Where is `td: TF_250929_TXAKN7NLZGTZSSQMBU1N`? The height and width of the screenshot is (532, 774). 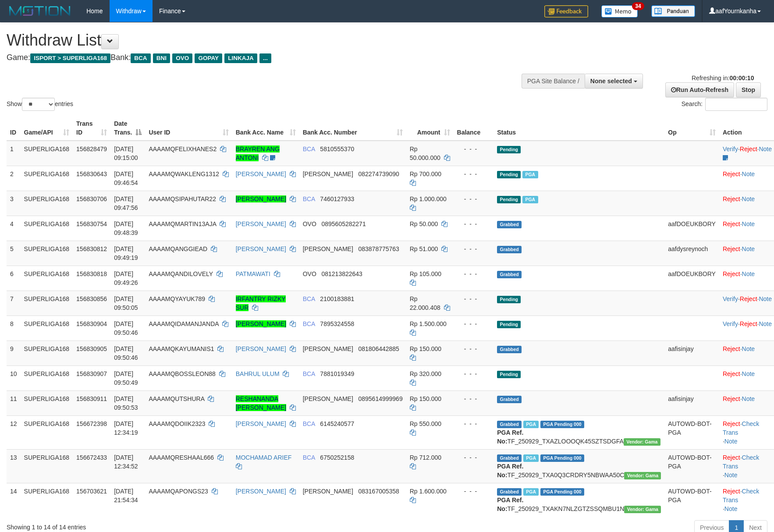
td: TF_250929_TXAKN7NLZGTZSSQMBU1N is located at coordinates (579, 500).